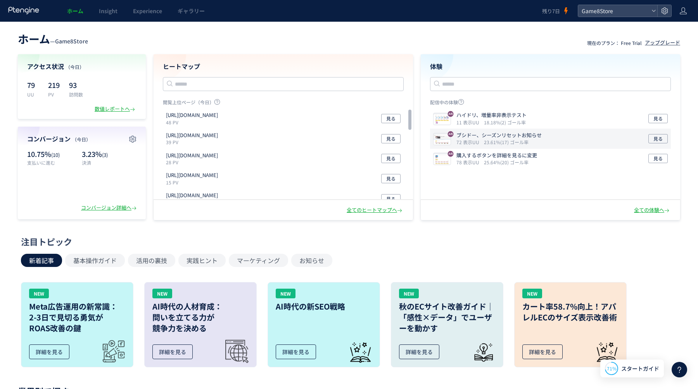 The image size is (698, 389). Describe the element at coordinates (52, 154) in the screenshot. I see `p: 10.75%` at that location.